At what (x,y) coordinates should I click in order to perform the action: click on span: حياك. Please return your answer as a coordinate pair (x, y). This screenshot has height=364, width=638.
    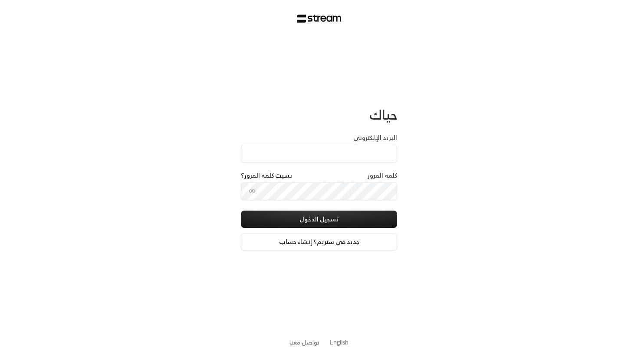
    Looking at the image, I should click on (383, 115).